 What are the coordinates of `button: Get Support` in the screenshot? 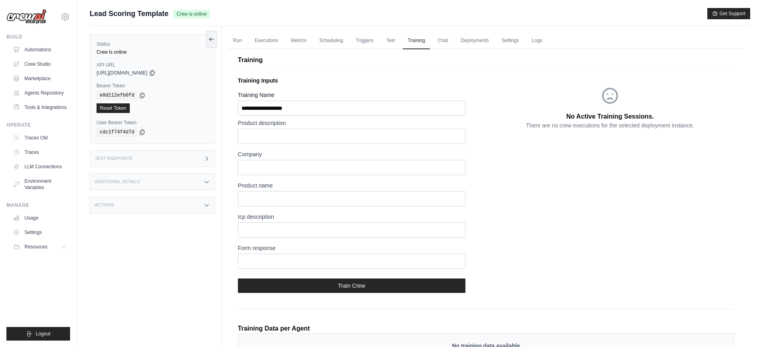 It's located at (729, 14).